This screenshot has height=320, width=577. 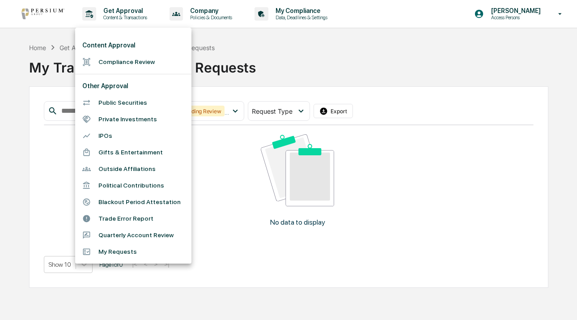 I want to click on li: Other Approval, so click(x=133, y=86).